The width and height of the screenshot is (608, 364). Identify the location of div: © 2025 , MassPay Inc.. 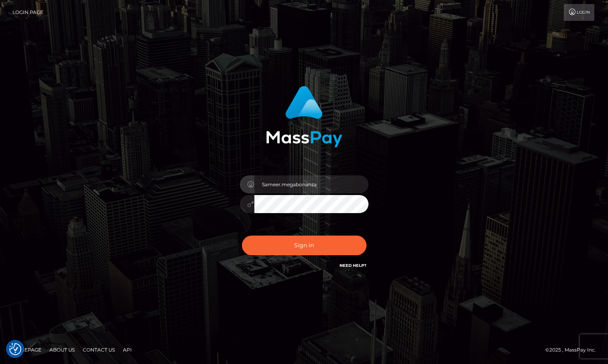
(574, 350).